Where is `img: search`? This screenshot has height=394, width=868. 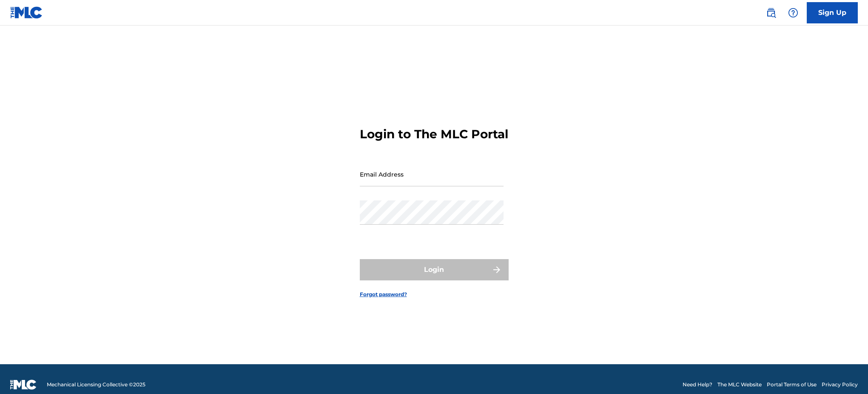
img: search is located at coordinates (771, 13).